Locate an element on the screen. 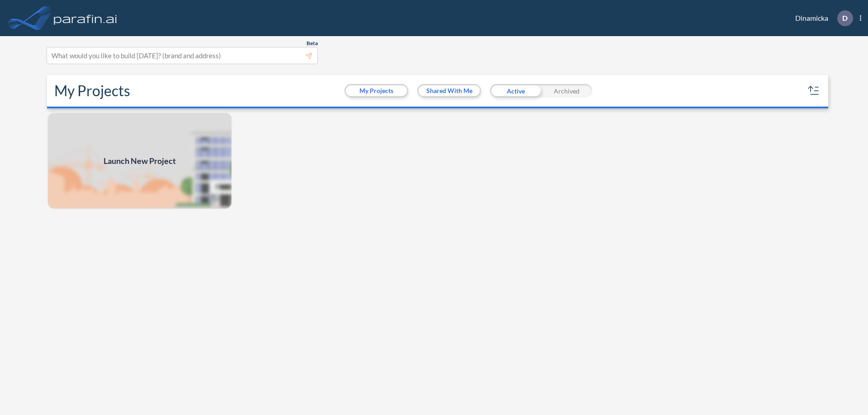  img: logo is located at coordinates (85, 18).